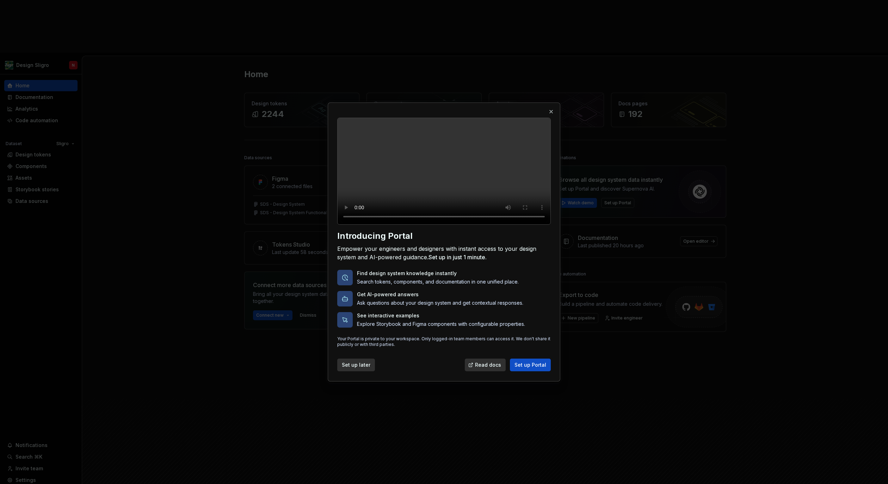 The image size is (888, 484). What do you see at coordinates (444, 236) in the screenshot?
I see `div: Introducing Portal` at bounding box center [444, 236].